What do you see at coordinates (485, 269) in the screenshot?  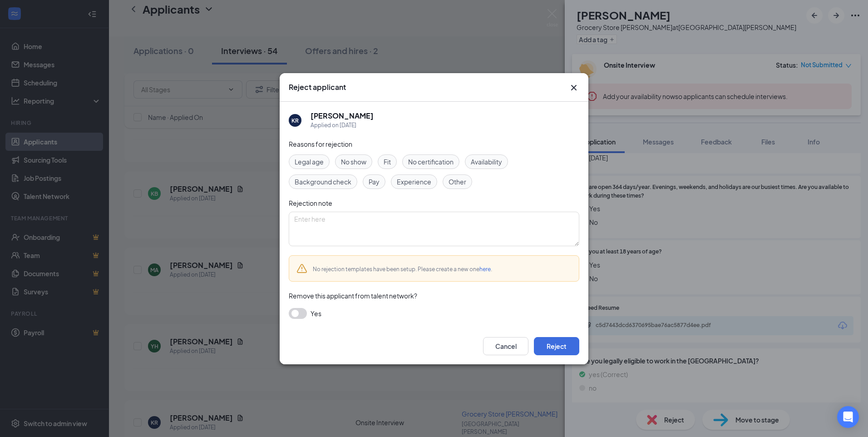 I see `a: here` at bounding box center [485, 269].